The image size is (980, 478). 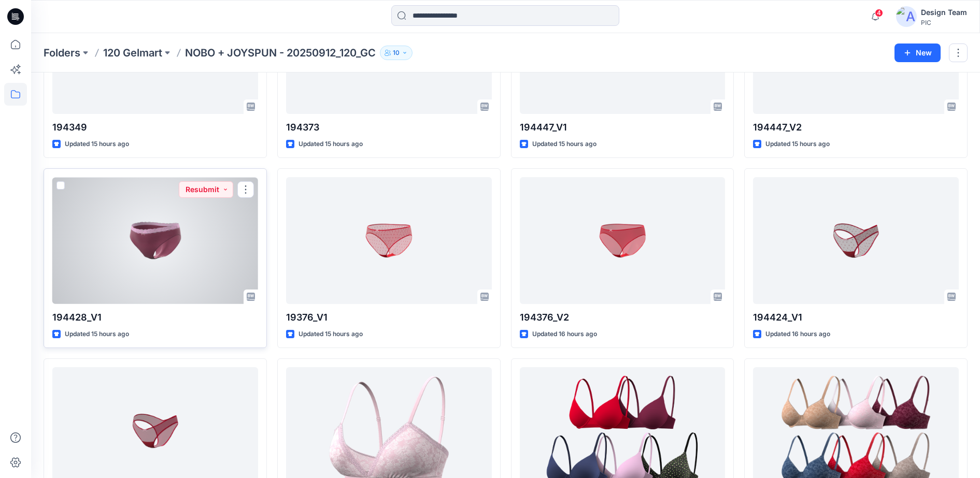 What do you see at coordinates (155, 240) in the screenshot?
I see `a: 194428_V1` at bounding box center [155, 240].